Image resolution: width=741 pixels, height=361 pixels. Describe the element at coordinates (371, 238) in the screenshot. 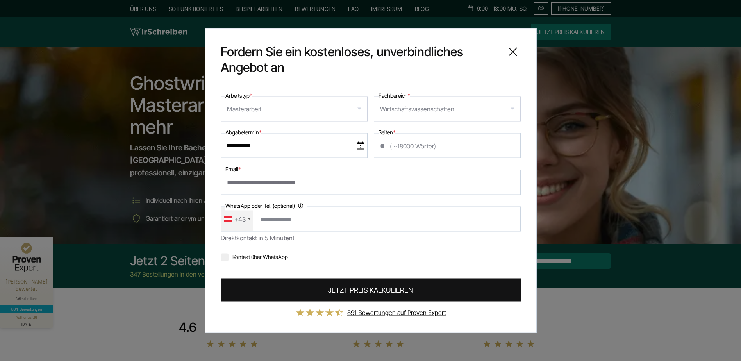

I see `div: Direktkontakt in 5 Minuten!` at that location.